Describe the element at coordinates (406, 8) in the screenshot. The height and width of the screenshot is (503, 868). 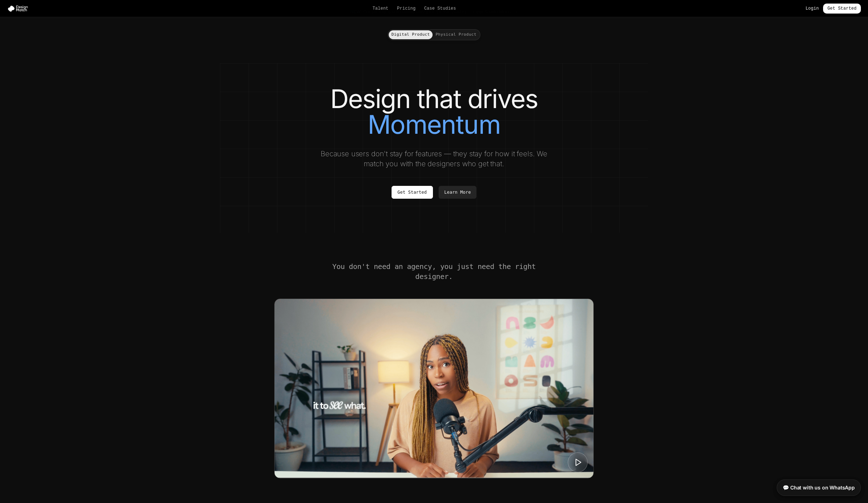
I see `a: Pricing` at that location.